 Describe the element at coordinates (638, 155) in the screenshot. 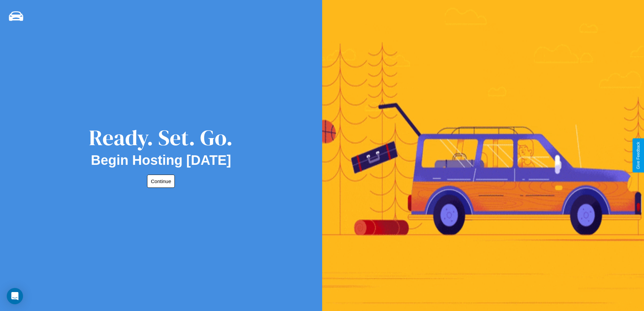

I see `div: Give Feedback` at that location.